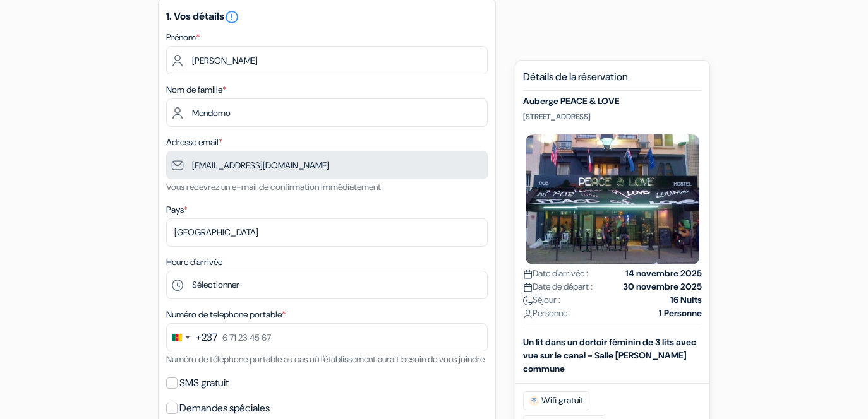  Describe the element at coordinates (555, 274) in the screenshot. I see `span: Date d'arrivée :` at that location.